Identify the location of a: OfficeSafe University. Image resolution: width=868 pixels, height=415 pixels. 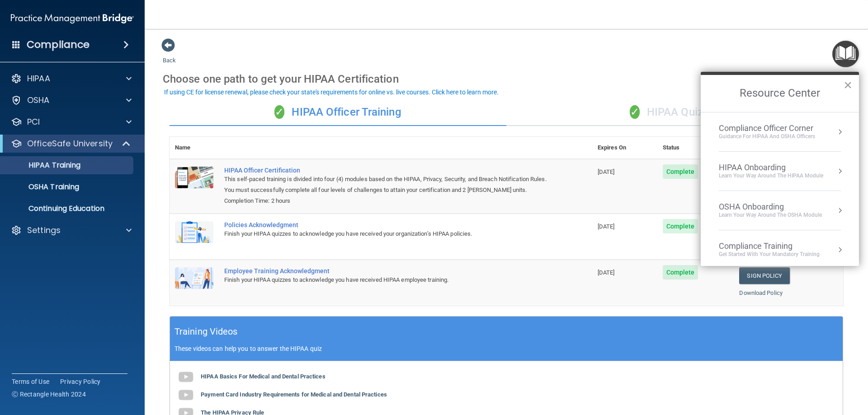
(71, 144).